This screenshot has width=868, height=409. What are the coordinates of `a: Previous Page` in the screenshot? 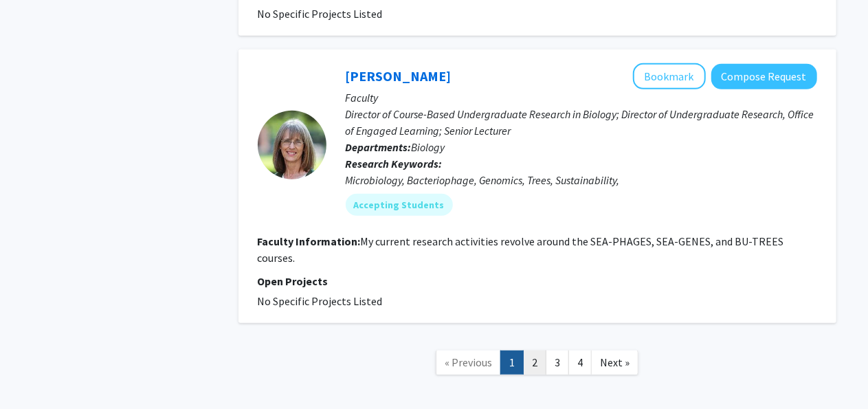 It's located at (468, 363).